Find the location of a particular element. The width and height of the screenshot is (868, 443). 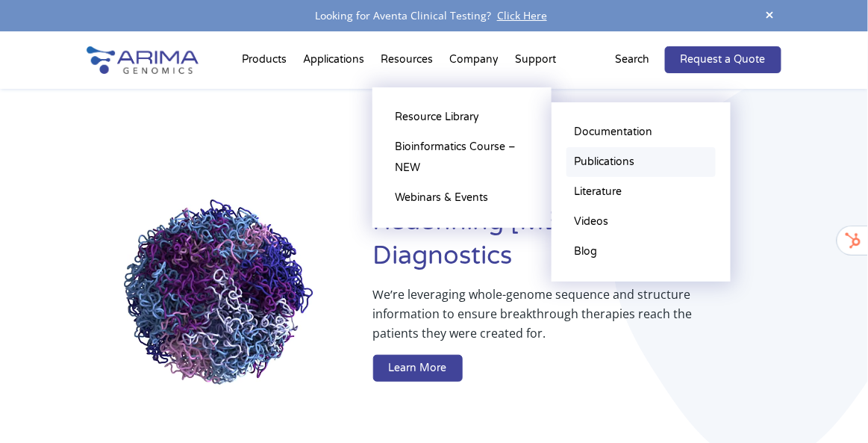

a: Click Here is located at coordinates (521, 15).